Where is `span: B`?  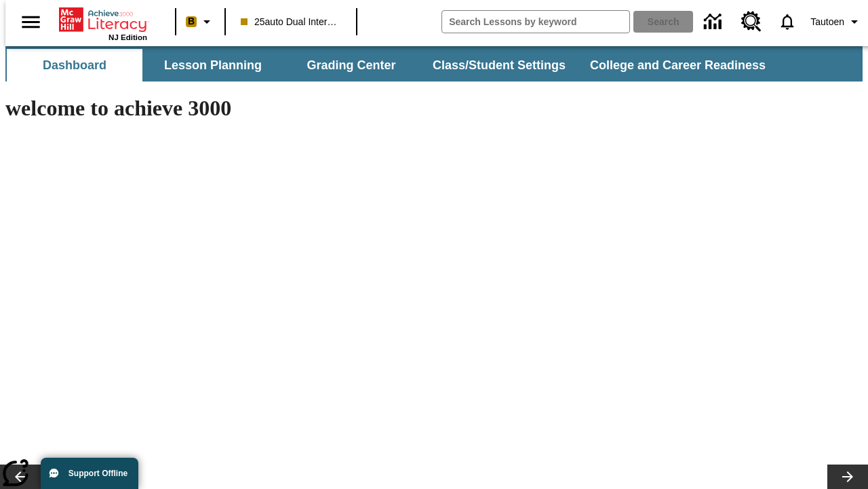
span: B is located at coordinates (191, 21).